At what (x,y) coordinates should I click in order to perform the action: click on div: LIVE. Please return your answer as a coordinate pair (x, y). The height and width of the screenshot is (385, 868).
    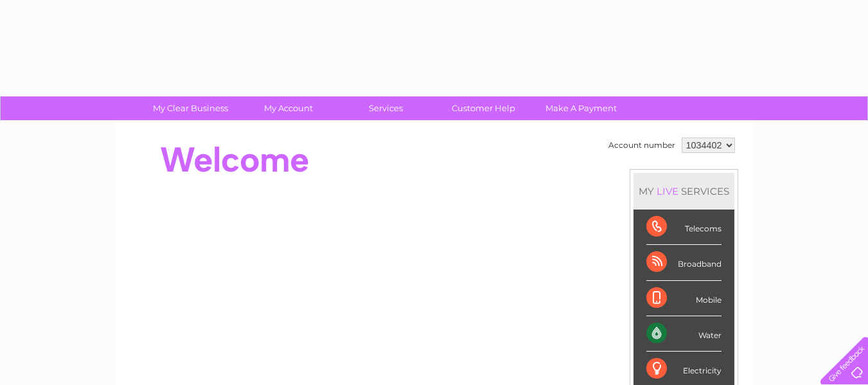
    Looking at the image, I should click on (667, 190).